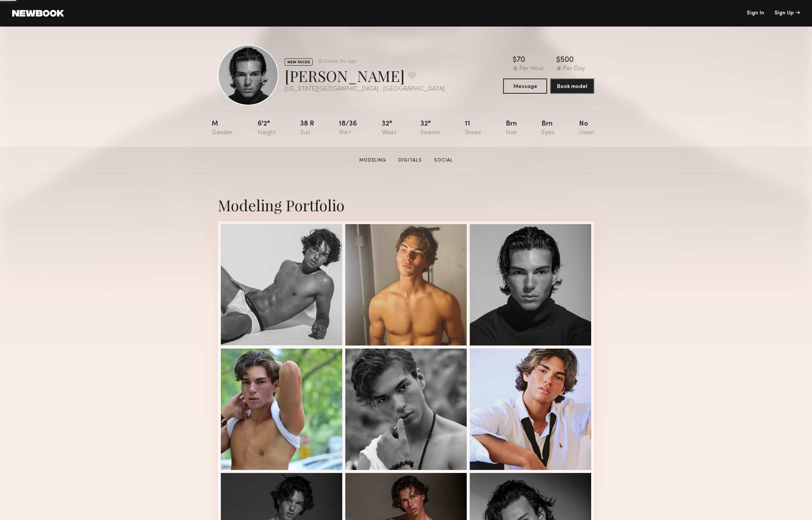  Describe the element at coordinates (521, 60) in the screenshot. I see `div: 70` at that location.